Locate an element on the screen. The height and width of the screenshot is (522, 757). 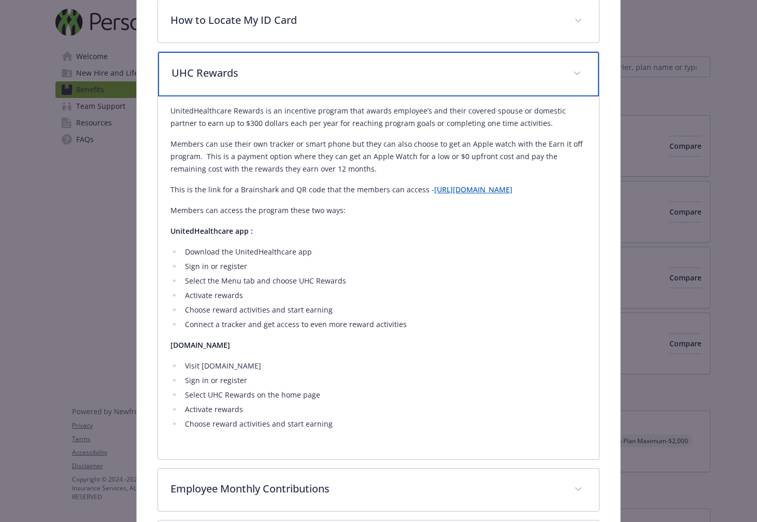
p: Employee Monthly Contributions is located at coordinates (366, 489).